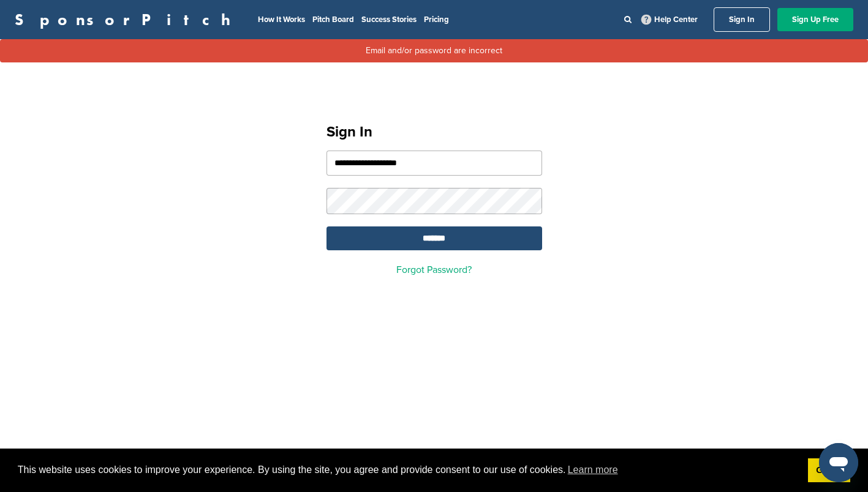 This screenshot has width=868, height=492. What do you see at coordinates (829, 471) in the screenshot?
I see `a: dismiss cookie message` at bounding box center [829, 471].